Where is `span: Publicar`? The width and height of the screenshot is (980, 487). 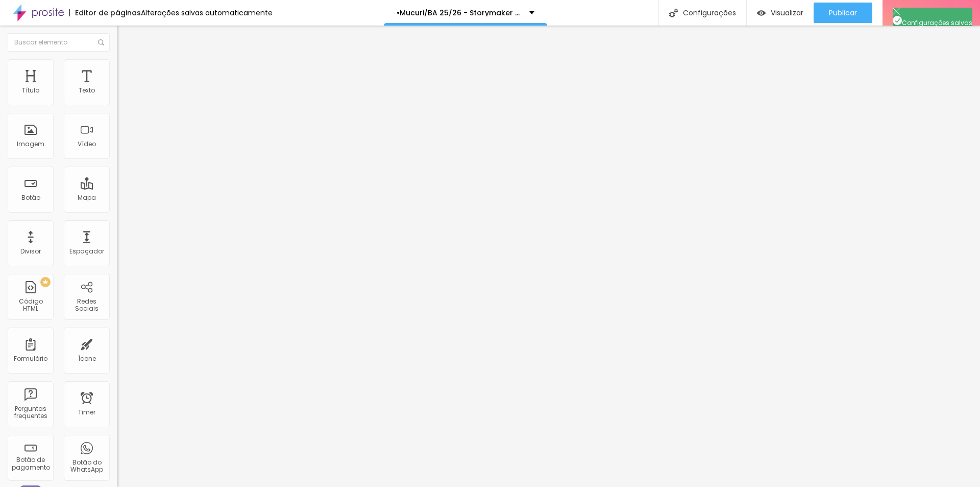
span: Publicar is located at coordinates (843, 13).